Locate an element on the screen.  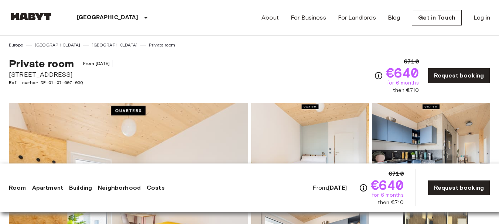
a: About is located at coordinates (270, 18).